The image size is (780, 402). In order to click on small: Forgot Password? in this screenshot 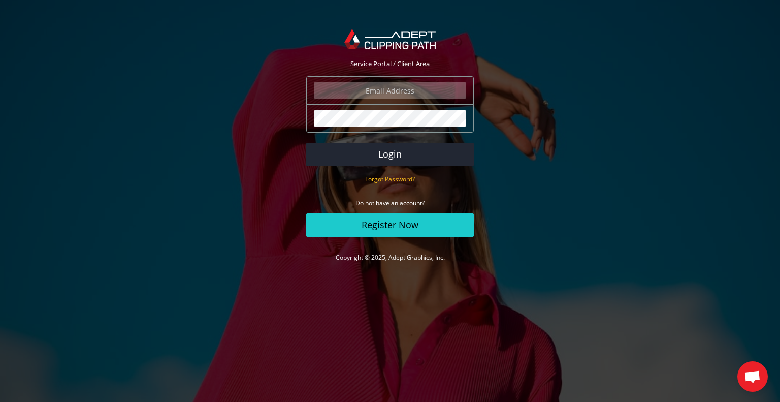, I will do `click(390, 179)`.